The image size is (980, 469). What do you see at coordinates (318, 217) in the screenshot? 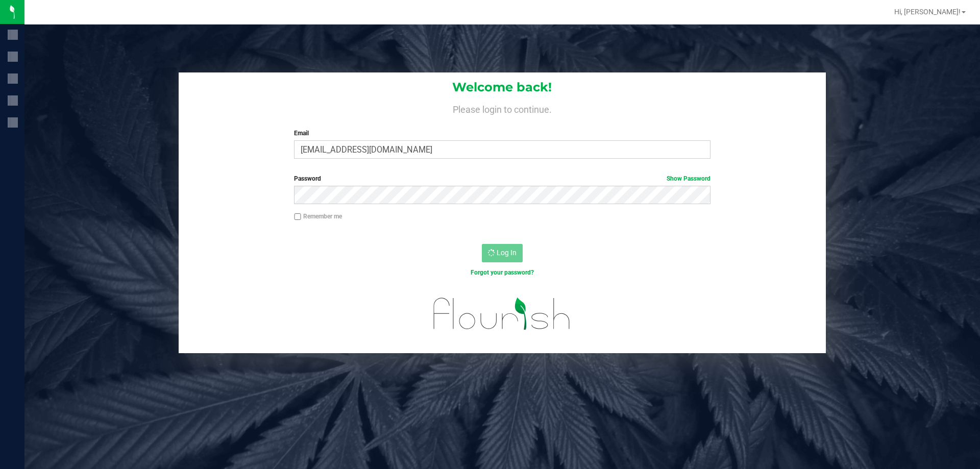
I see `label: Remember me` at bounding box center [318, 217].